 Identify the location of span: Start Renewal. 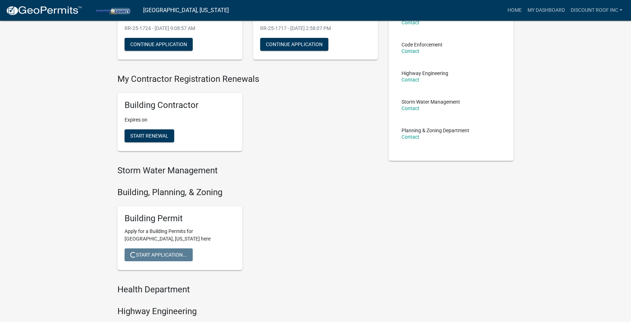
(149, 136).